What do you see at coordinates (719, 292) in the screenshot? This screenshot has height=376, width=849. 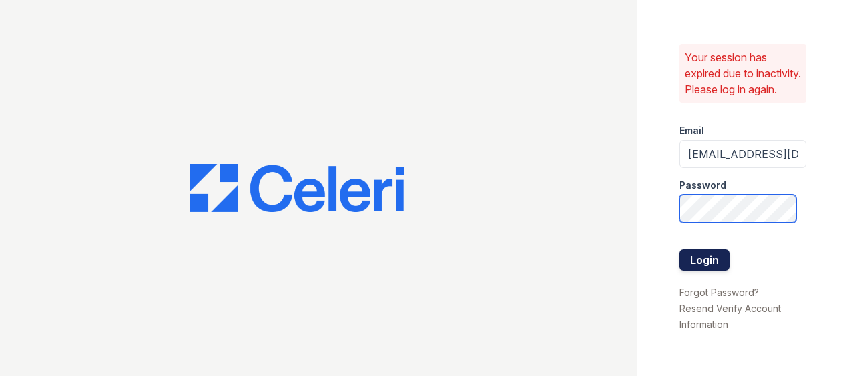 I see `a: Forgot Password?` at bounding box center [719, 292].